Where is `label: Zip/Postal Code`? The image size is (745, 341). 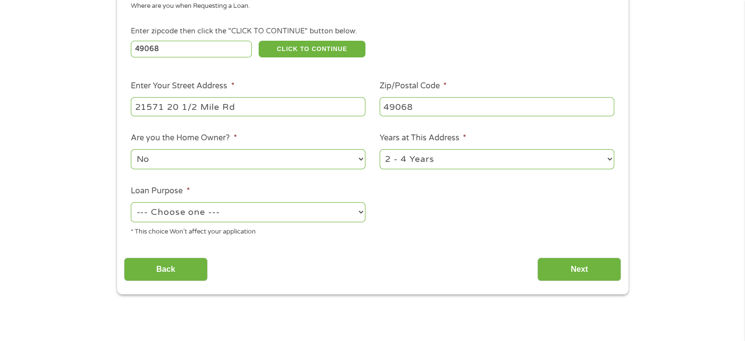
label: Zip/Postal Code is located at coordinates (413, 86).